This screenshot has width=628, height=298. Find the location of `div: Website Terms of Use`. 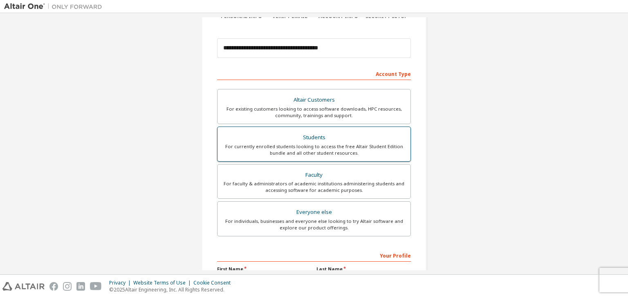

div: Website Terms of Use is located at coordinates (163, 283).